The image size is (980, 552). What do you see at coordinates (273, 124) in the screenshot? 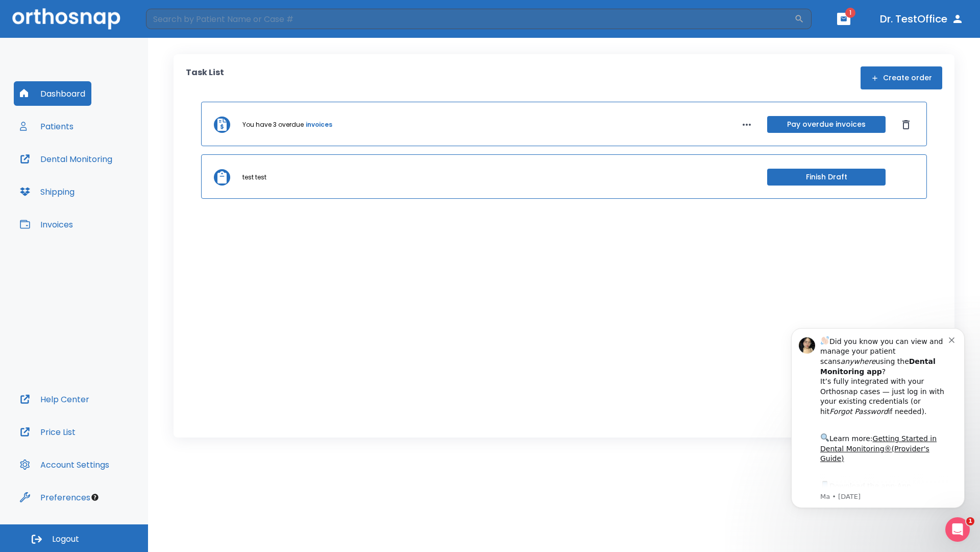
I see `p: You have 3 overdue` at bounding box center [273, 124].